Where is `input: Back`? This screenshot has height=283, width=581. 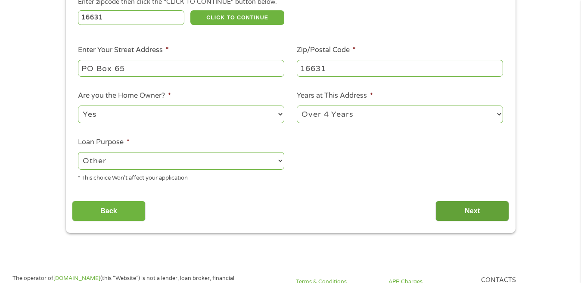 input: Back is located at coordinates (109, 211).